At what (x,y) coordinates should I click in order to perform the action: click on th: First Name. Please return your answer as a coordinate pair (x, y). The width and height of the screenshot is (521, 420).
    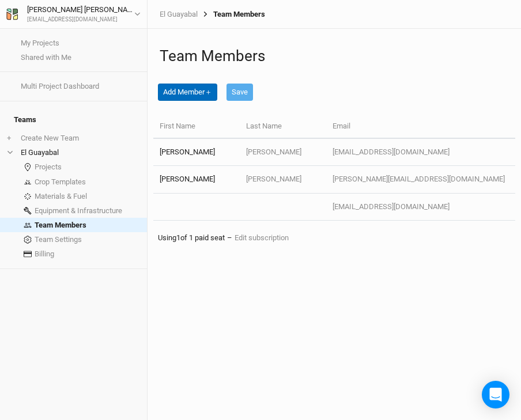
    Looking at the image, I should click on (196, 127).